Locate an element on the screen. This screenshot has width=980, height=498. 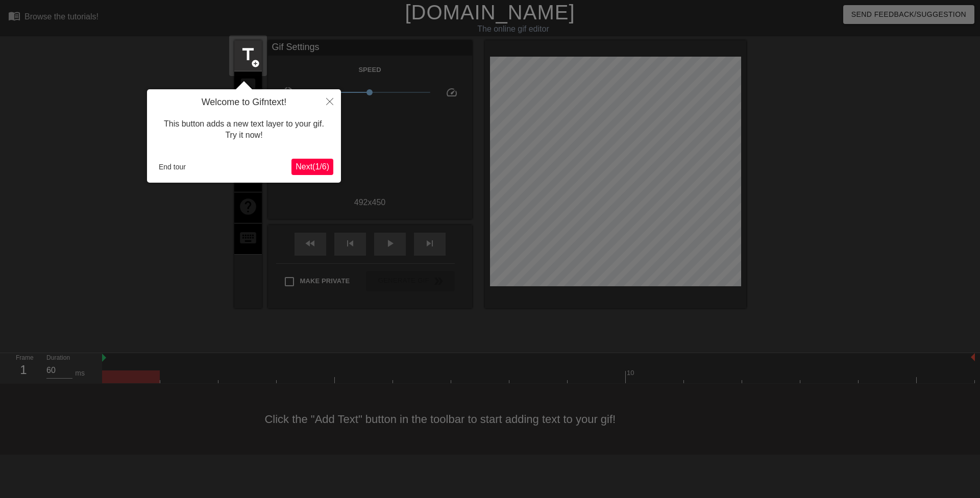
h4: Welcome to Gifntext! is located at coordinates (244, 103).